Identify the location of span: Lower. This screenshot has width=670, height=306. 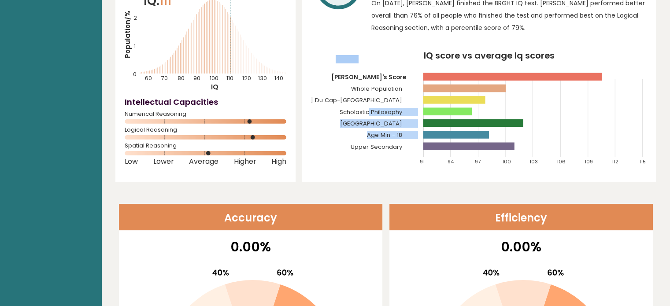
(163, 162).